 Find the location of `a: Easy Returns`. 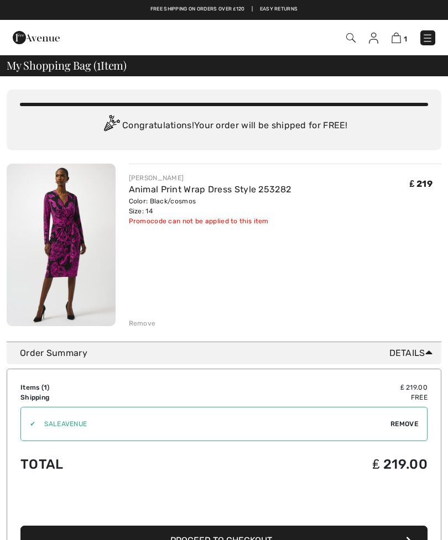

a: Easy Returns is located at coordinates (279, 9).